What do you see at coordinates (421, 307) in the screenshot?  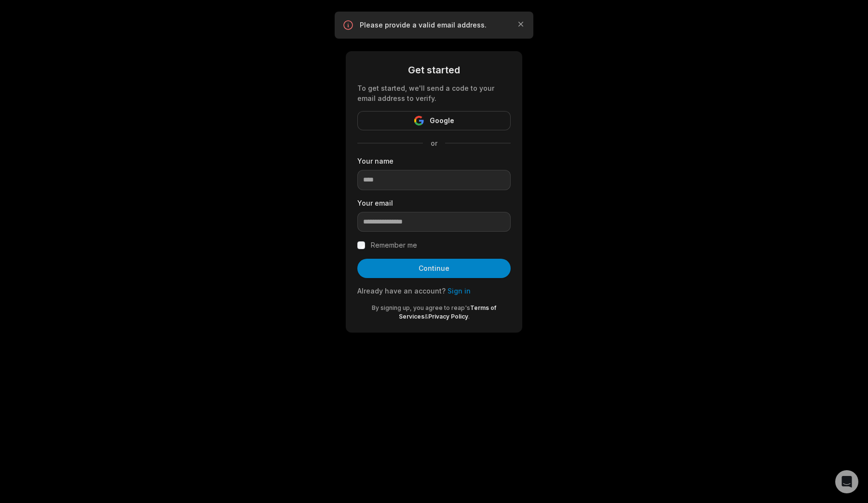 I see `span: By signing up, you agree to reap's` at bounding box center [421, 307].